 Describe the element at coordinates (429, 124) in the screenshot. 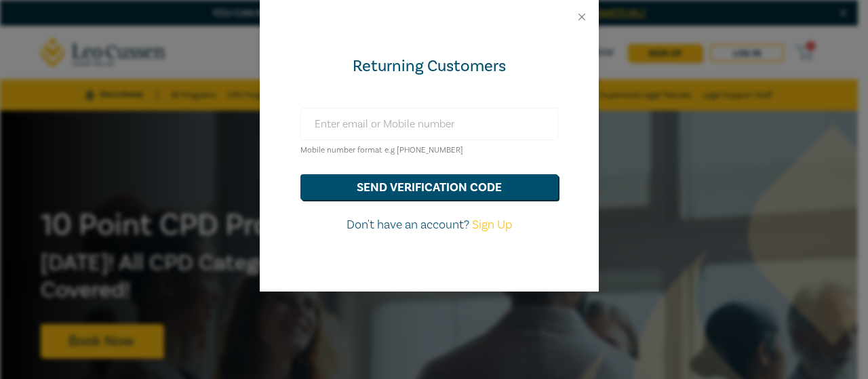

I see `input: Enter email or Mobile number` at that location.